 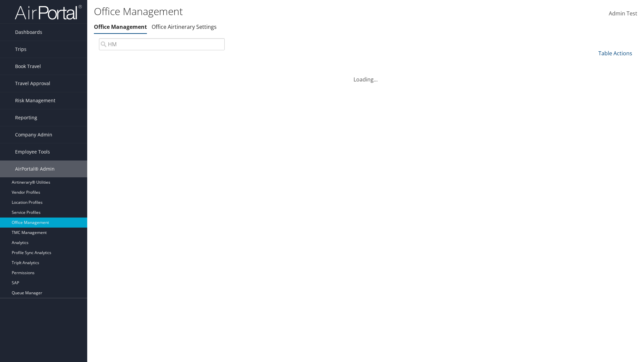 What do you see at coordinates (35, 169) in the screenshot?
I see `span: AirPortal® Admin` at bounding box center [35, 169].